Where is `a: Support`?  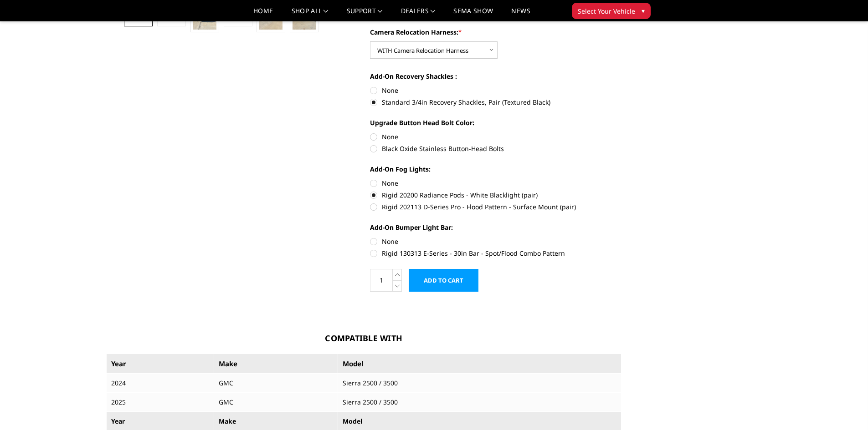
a: Support is located at coordinates (364, 14).